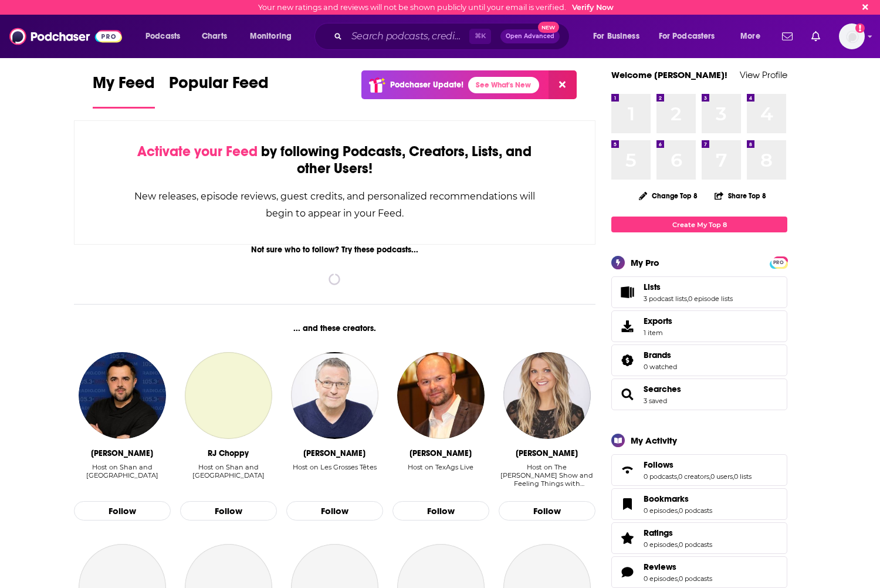 This screenshot has width=880, height=588. What do you see at coordinates (530, 37) in the screenshot?
I see `span: Open Advanced` at bounding box center [530, 37].